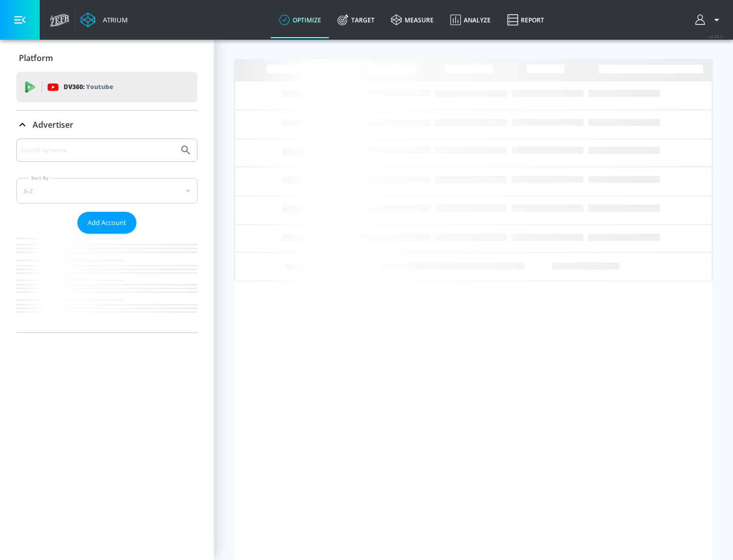 The width and height of the screenshot is (733, 560). Describe the element at coordinates (470, 20) in the screenshot. I see `a: Analyze` at that location.